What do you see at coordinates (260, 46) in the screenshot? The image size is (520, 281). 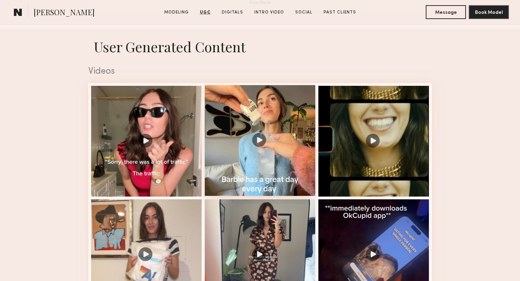 I see `h1: User Generated Content` at bounding box center [260, 46].